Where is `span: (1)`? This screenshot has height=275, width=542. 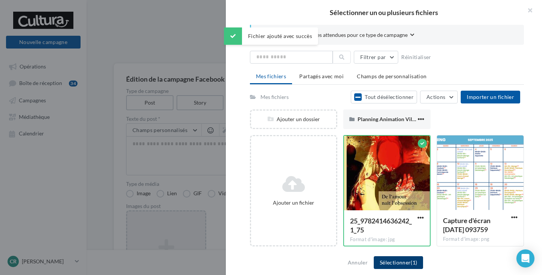 span: (1) is located at coordinates (414, 262).